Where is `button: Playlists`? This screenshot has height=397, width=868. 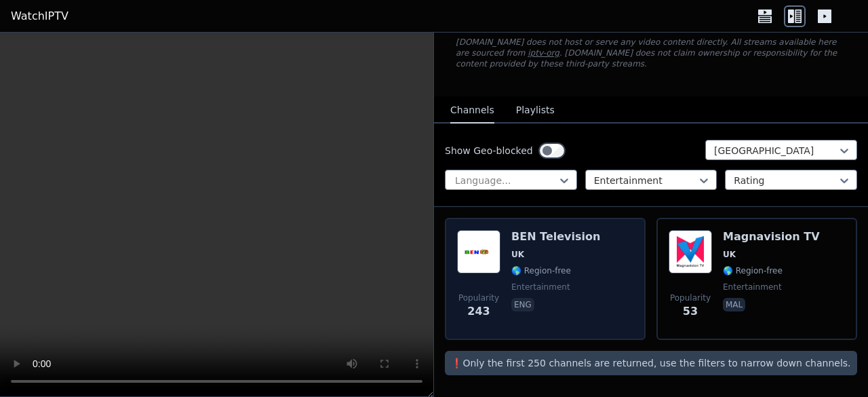
button: Playlists is located at coordinates (535, 110).